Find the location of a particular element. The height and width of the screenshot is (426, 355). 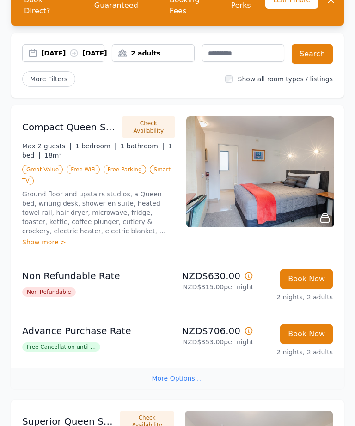

span: Free Cancellation until ... is located at coordinates (61, 347).